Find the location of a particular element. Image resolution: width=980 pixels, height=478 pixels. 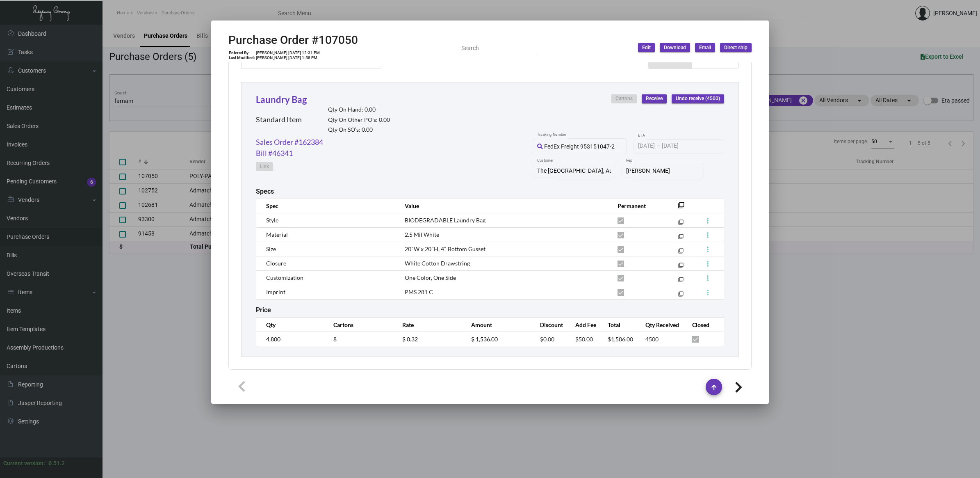

div: Current version: is located at coordinates (24, 463).